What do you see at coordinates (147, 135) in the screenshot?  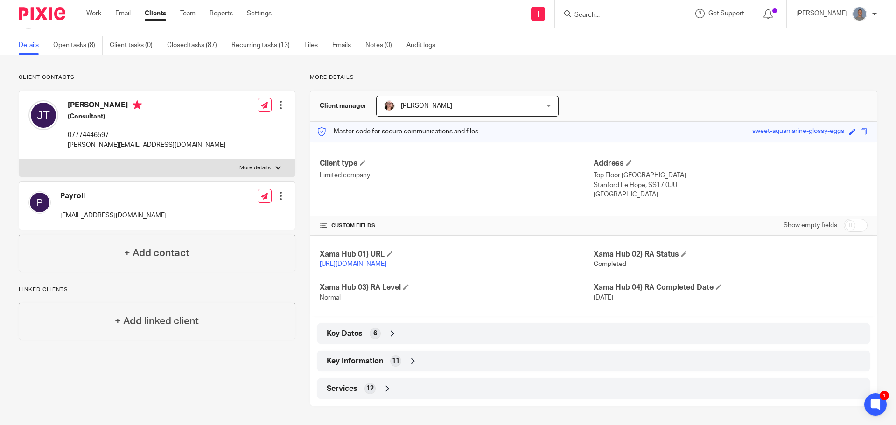 I see `p: 07774446597` at bounding box center [147, 135].